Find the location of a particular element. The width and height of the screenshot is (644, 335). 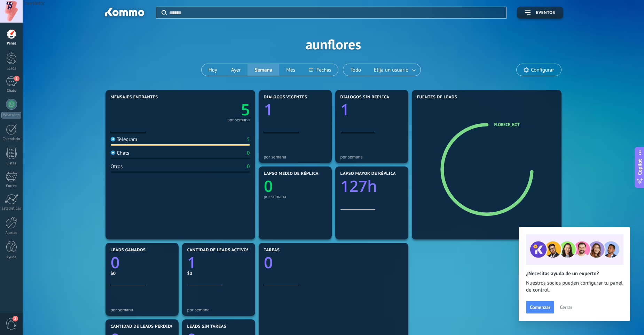

span: Cerrar is located at coordinates (566, 307).